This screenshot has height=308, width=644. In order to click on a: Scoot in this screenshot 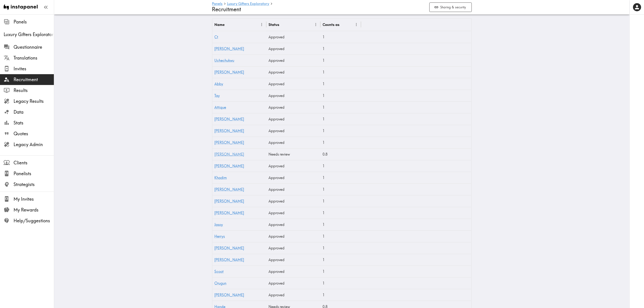, I will do `click(219, 272)`.